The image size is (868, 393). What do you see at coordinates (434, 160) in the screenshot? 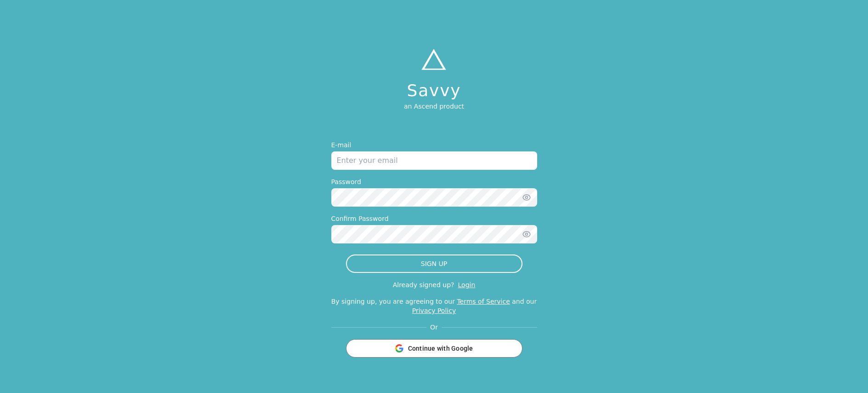
I see `input: Enter your email` at bounding box center [434, 160].